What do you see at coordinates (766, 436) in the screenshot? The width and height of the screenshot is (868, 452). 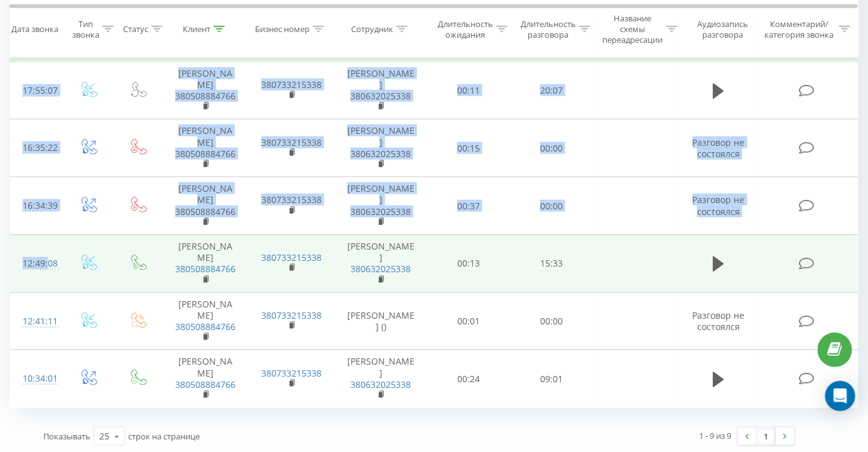 I see `a: 1` at bounding box center [766, 436].